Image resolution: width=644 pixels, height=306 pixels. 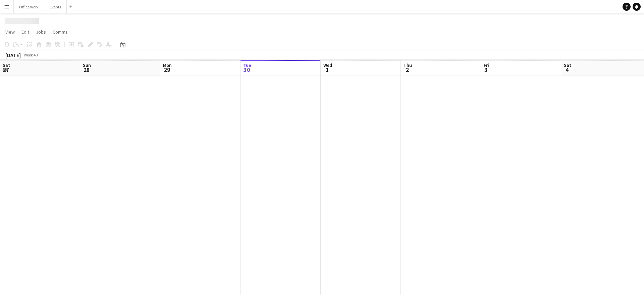 I want to click on span: 2, so click(x=407, y=69).